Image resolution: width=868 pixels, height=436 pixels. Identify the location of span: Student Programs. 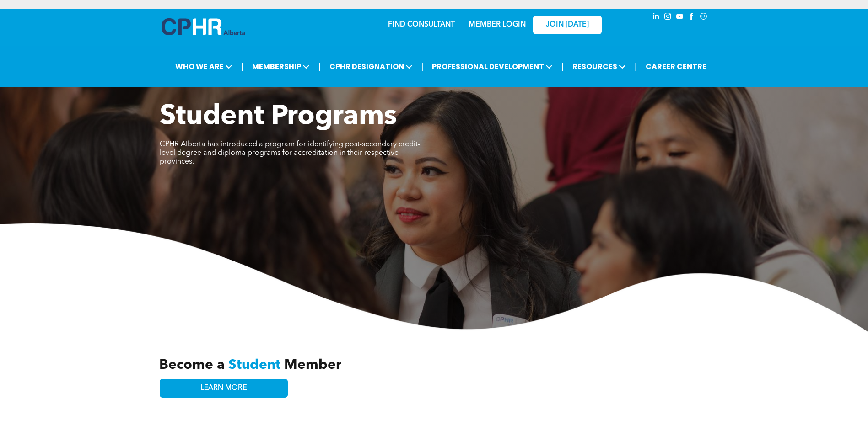
(278, 117).